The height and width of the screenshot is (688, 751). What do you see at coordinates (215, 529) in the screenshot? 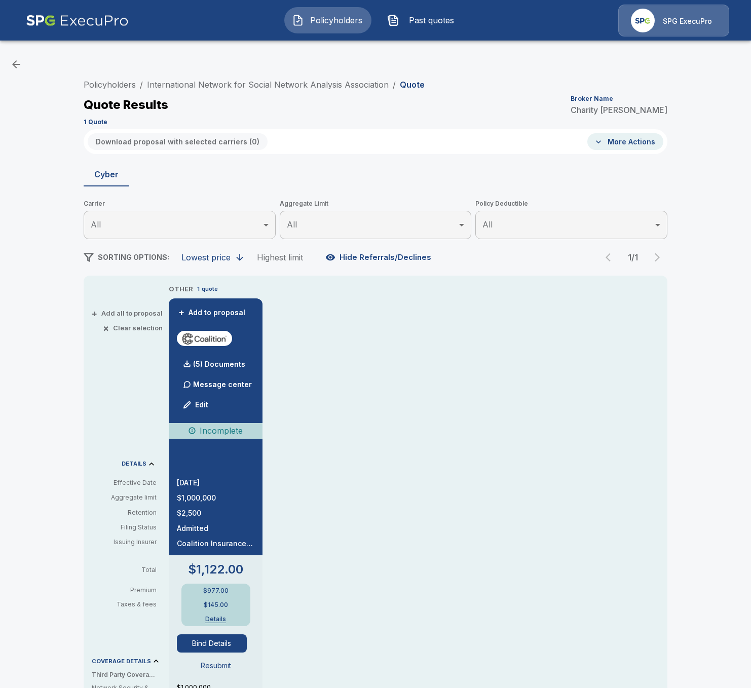
I see `p: Admitted` at bounding box center [215, 529].